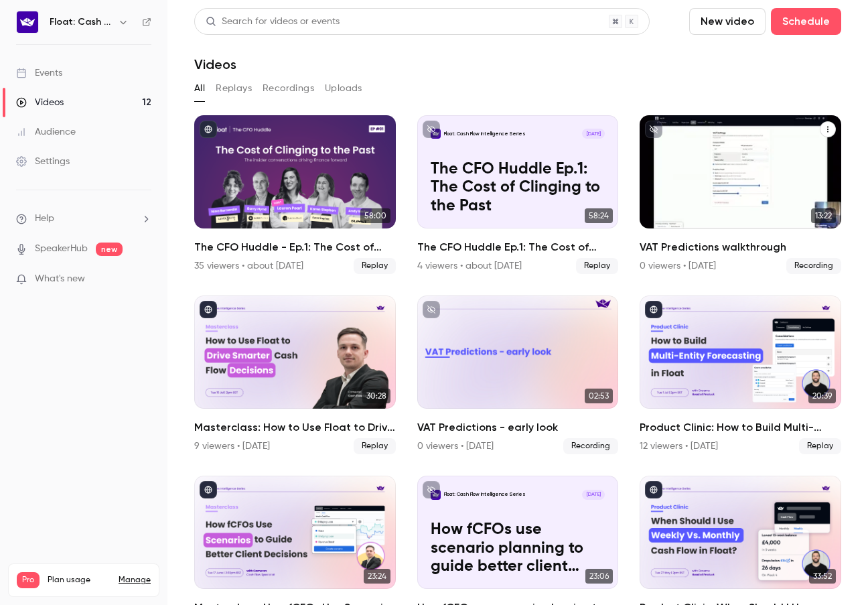  I want to click on li: Product Clinic: How to Build Multi-Entity Forecasting in Float, so click(740, 374).